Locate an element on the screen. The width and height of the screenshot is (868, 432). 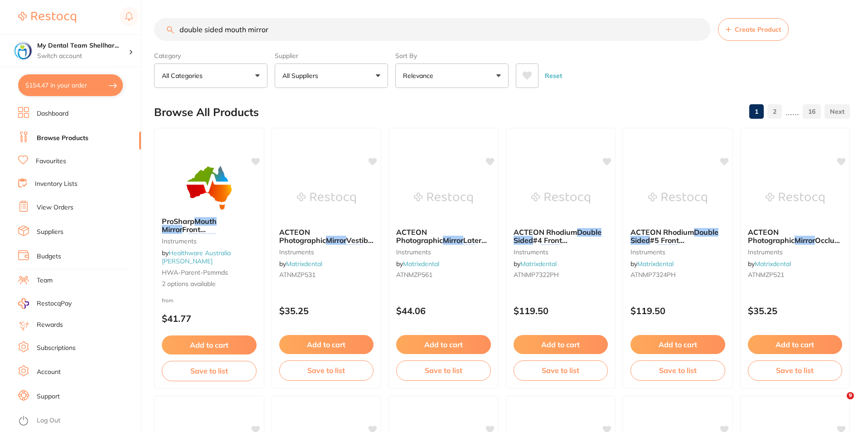
a: Account is located at coordinates (48, 372).